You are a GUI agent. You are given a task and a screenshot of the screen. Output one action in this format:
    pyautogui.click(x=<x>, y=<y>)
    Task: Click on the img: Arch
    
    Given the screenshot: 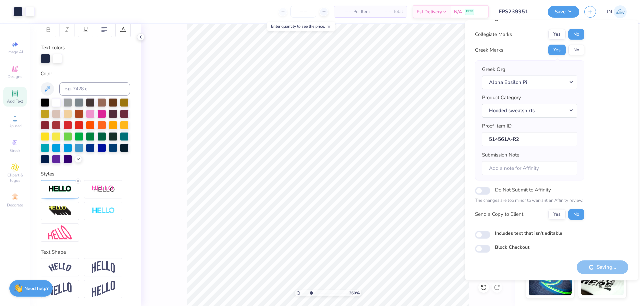 What is the action you would take?
    pyautogui.click(x=103, y=267)
    